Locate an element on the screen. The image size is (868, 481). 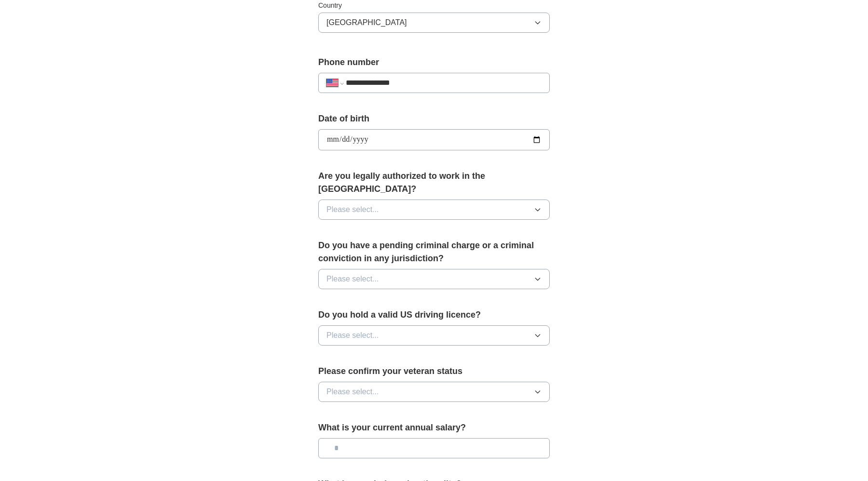
label: Do you have a pending criminal charge or a criminal conviction in any jurisdiction? is located at coordinates (434, 252).